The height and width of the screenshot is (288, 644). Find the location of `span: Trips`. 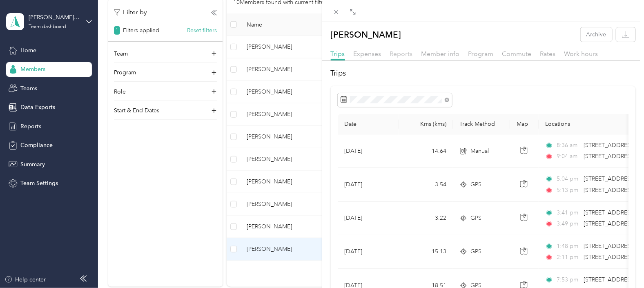

span: Trips is located at coordinates (337, 53).